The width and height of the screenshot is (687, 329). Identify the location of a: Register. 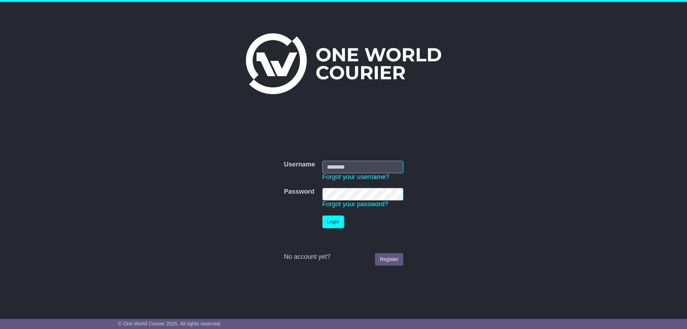
(389, 259).